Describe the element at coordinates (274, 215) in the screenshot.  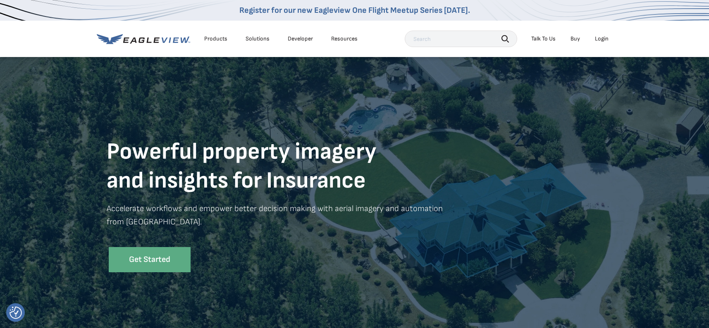
I see `strong: Accelerate workflows and empower better decision making with aerial imagery and automation from [...` at that location.